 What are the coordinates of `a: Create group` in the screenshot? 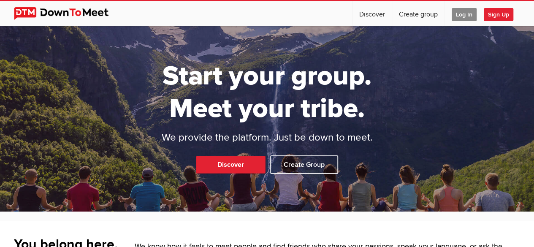 It's located at (418, 14).